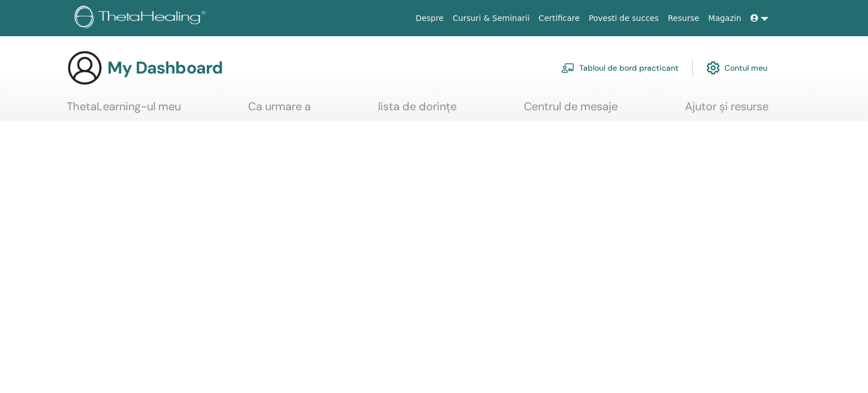 This screenshot has height=393, width=868. I want to click on a: Cursuri & Seminarii, so click(491, 18).